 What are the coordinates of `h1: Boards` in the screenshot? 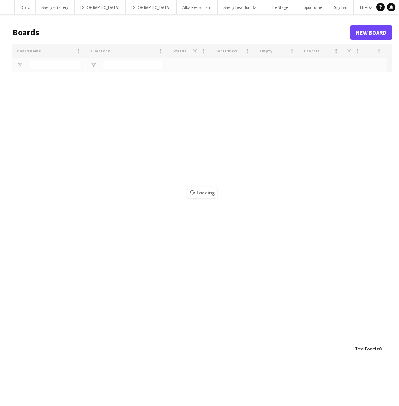 It's located at (181, 32).